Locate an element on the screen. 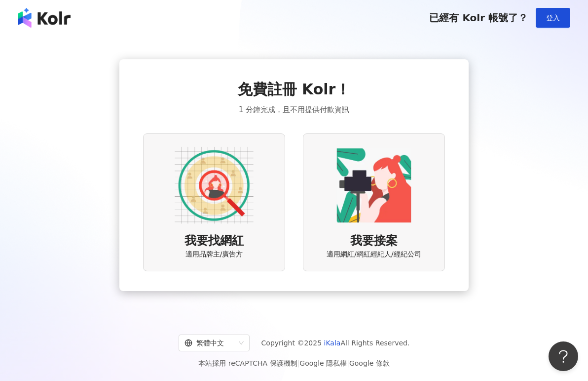 The image size is (588, 381). div: 繁體中文 is located at coordinates (209, 343).